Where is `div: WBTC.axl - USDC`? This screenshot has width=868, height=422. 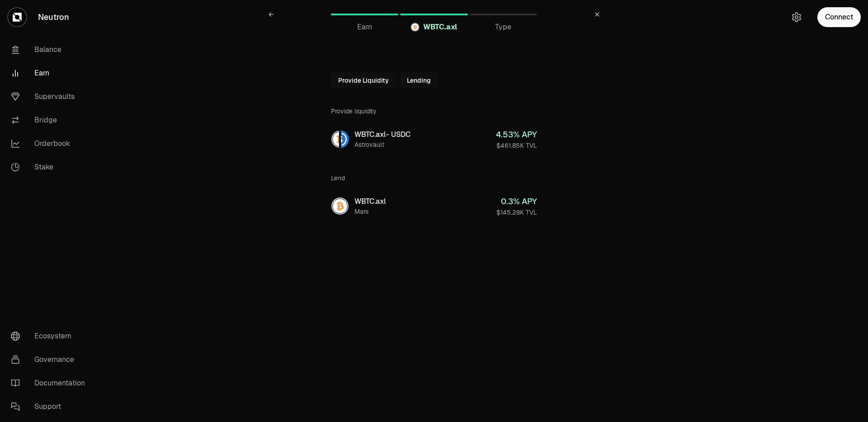 div: WBTC.axl - USDC is located at coordinates (382, 135).